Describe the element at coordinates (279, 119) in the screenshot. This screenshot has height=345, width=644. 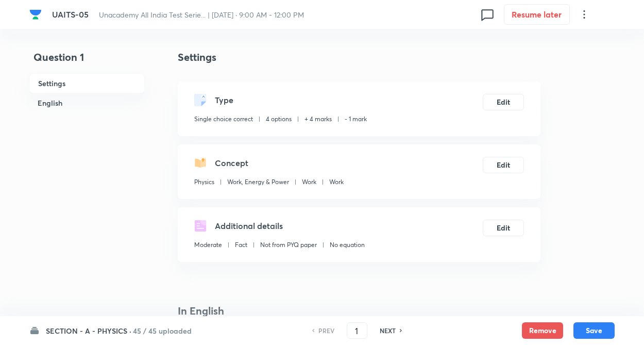
I see `p: 4 options` at that location.